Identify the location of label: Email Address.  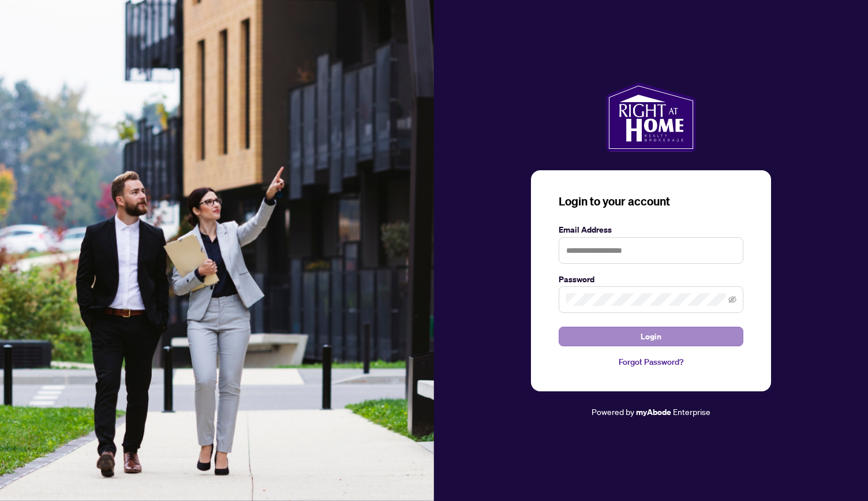
(651, 230).